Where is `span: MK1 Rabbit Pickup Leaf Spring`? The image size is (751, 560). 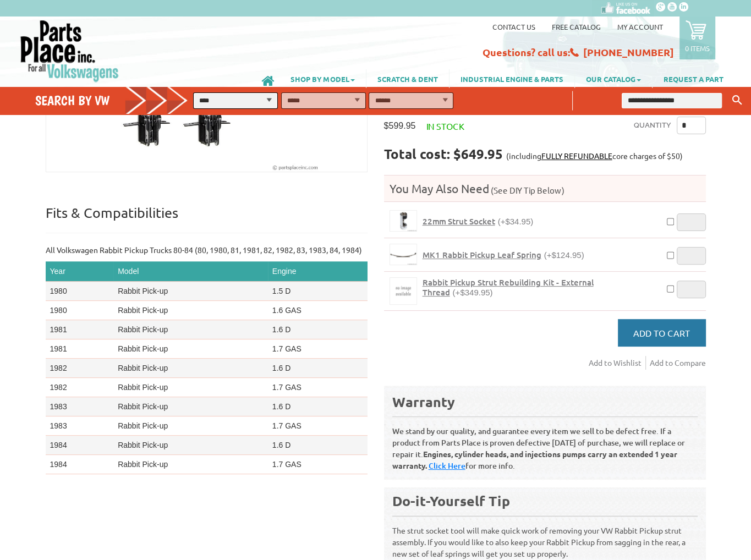 span: MK1 Rabbit Pickup Leaf Spring is located at coordinates (482, 255).